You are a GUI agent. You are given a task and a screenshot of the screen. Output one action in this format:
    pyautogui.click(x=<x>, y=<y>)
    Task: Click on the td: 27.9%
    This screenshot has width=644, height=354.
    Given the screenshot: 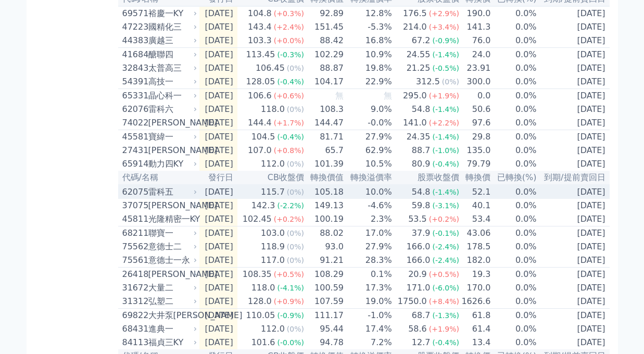 What is the action you would take?
    pyautogui.click(x=368, y=247)
    